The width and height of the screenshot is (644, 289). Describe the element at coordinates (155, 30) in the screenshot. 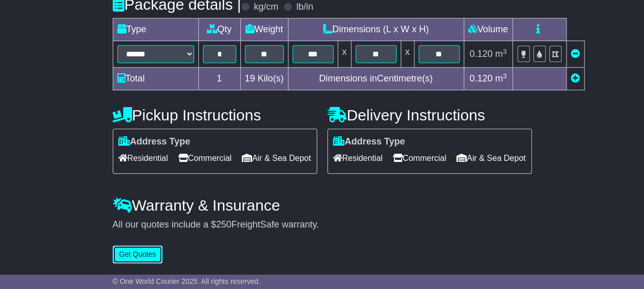

I see `td: Type` at that location.